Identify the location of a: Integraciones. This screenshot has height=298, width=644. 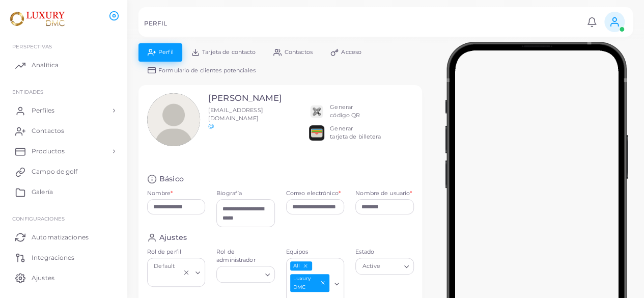
(64, 258).